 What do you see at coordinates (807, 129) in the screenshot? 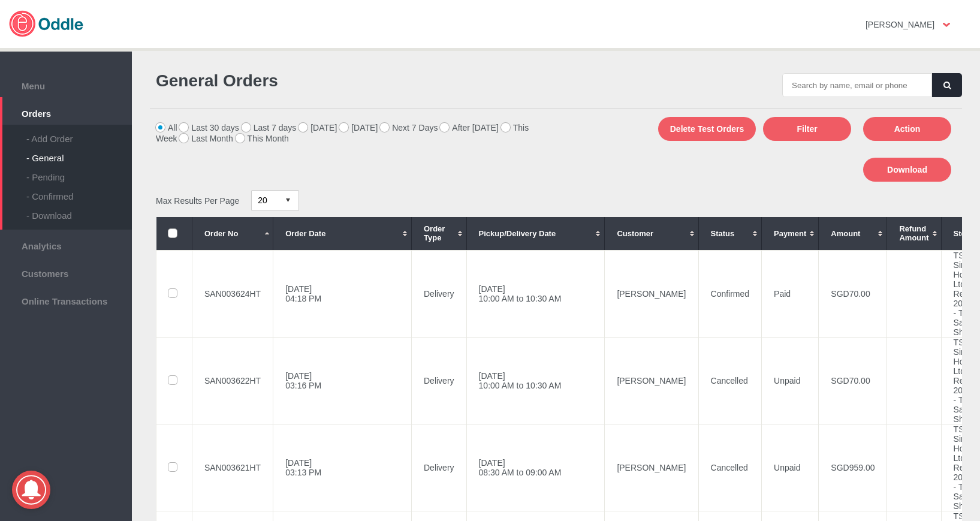
I see `button: Filter` at bounding box center [807, 129].